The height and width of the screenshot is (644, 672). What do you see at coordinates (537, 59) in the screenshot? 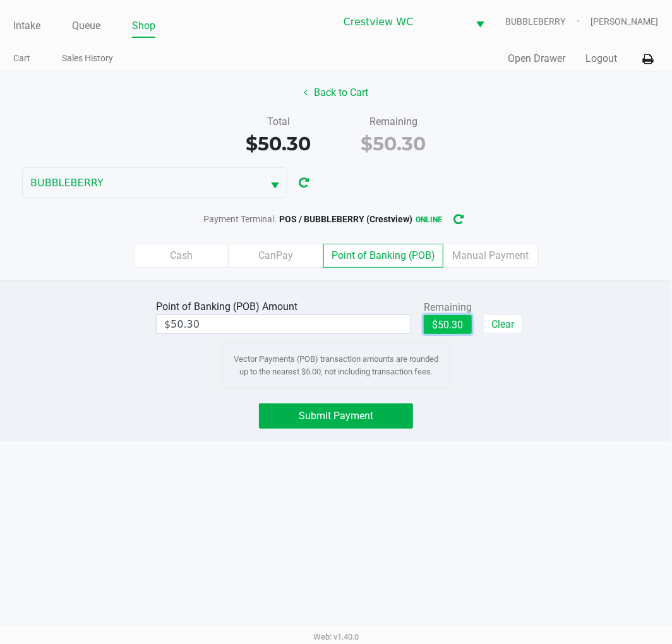
I see `button: Open Drawer` at bounding box center [537, 59].